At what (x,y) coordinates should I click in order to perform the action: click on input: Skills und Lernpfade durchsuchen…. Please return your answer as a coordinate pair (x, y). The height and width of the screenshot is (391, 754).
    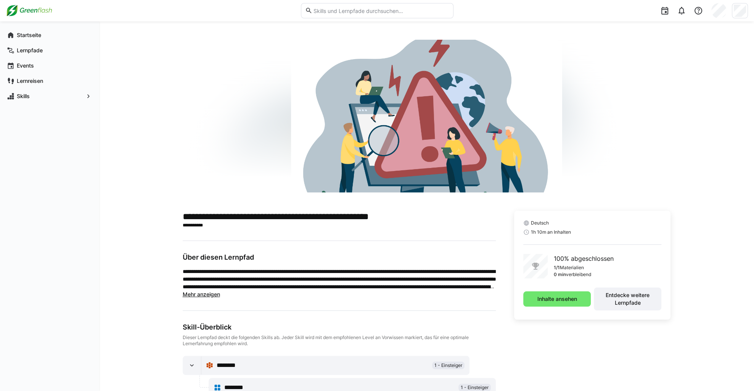
    Looking at the image, I should click on (381, 11).